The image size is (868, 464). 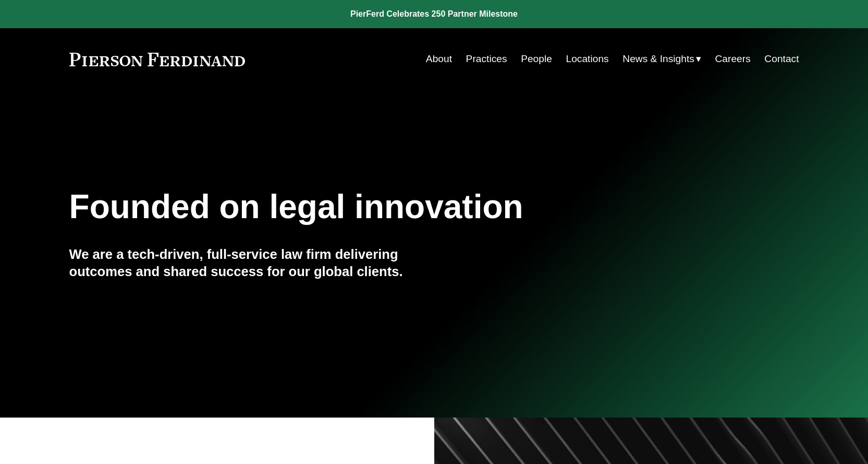 I want to click on a: Locations, so click(x=588, y=59).